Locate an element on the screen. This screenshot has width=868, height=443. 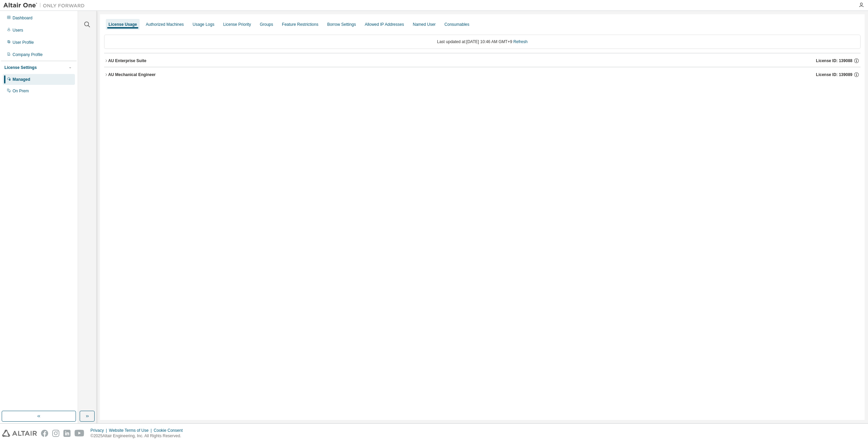
div: Allowed IP Addresses is located at coordinates (385, 24).